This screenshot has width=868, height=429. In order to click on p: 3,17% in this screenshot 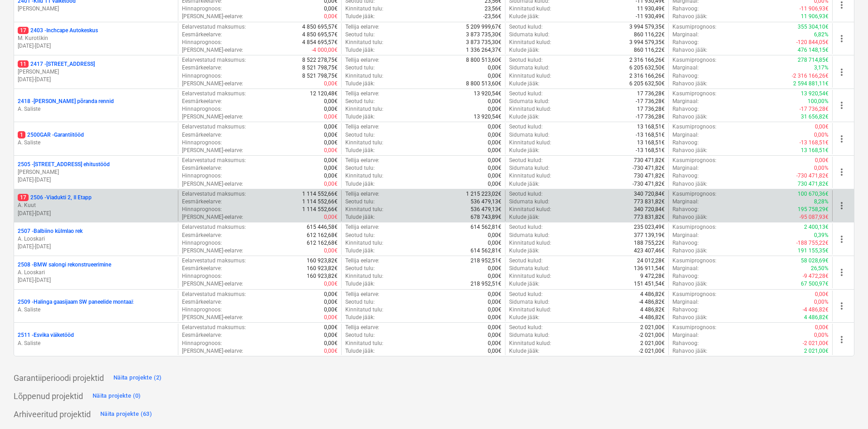, I will do `click(822, 67)`.